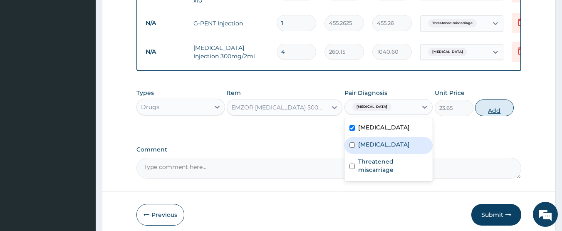  I want to click on span: We're online!, so click(82, 107).